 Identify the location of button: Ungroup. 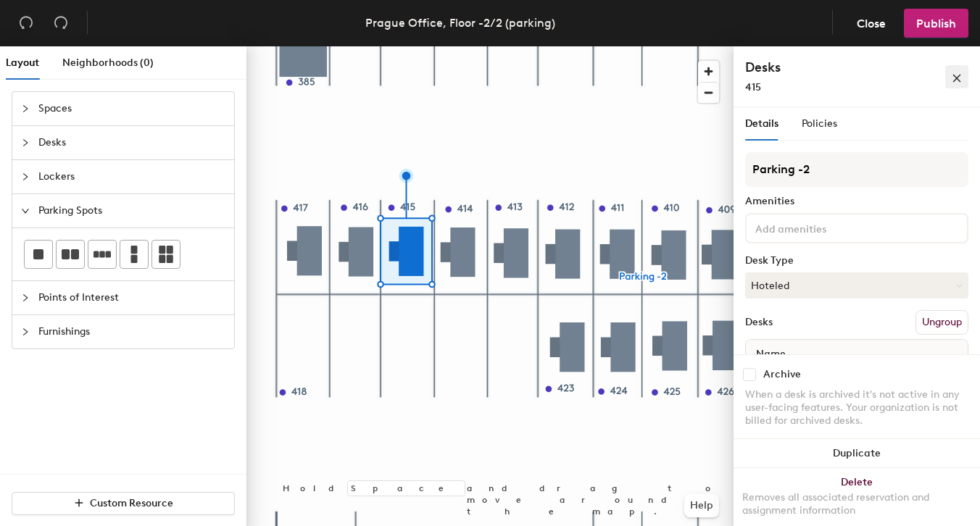
(941, 322).